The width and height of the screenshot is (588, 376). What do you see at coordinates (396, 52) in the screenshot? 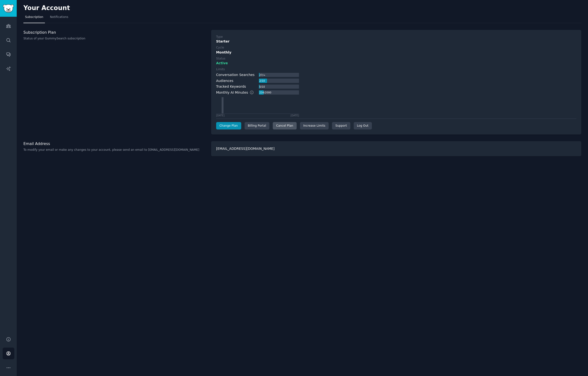
I see `div: Monthly` at bounding box center [396, 52].